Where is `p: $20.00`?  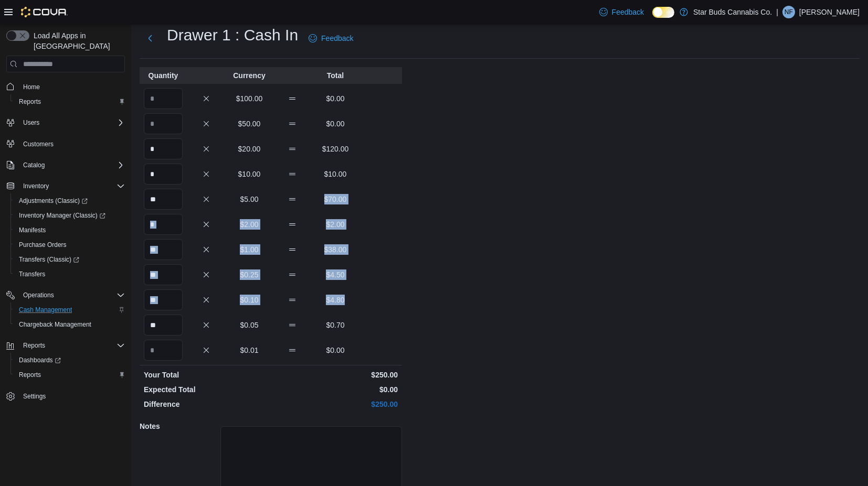
p: $20.00 is located at coordinates (249, 149).